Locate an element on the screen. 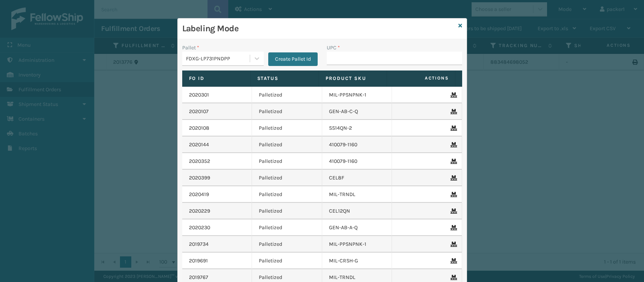 This screenshot has height=282, width=644. a: 2020144 is located at coordinates (199, 145).